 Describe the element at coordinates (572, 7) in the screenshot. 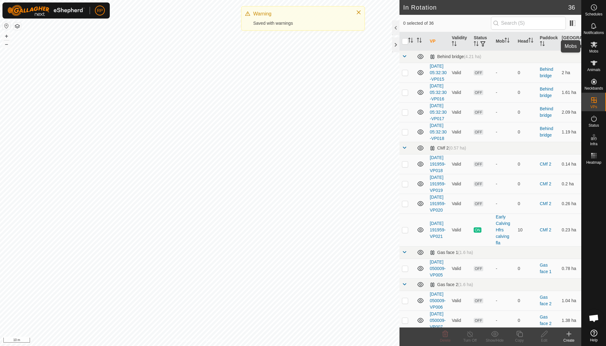

I see `span: 36` at that location.